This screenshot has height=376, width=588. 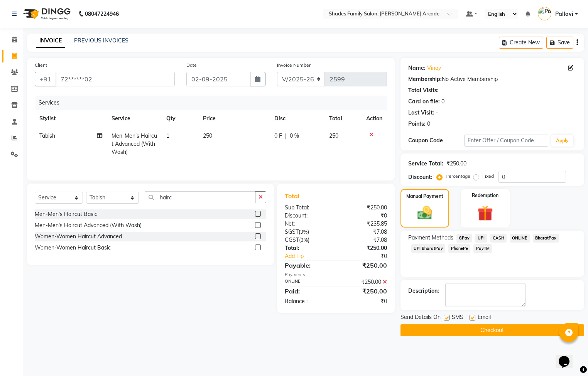 What do you see at coordinates (307, 224) in the screenshot?
I see `div: Net:` at bounding box center [307, 224].